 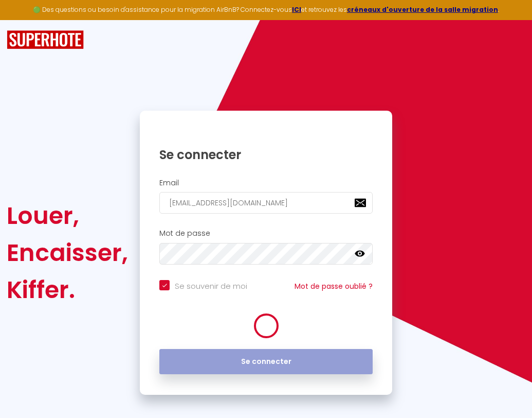 I want to click on h2: Mot de passe, so click(x=266, y=234).